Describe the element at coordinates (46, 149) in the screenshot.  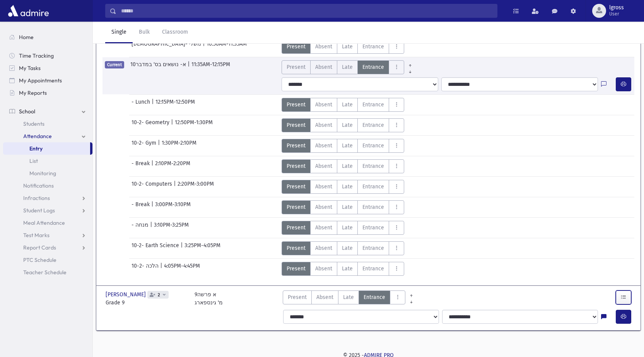
I see `a: Entry` at that location.